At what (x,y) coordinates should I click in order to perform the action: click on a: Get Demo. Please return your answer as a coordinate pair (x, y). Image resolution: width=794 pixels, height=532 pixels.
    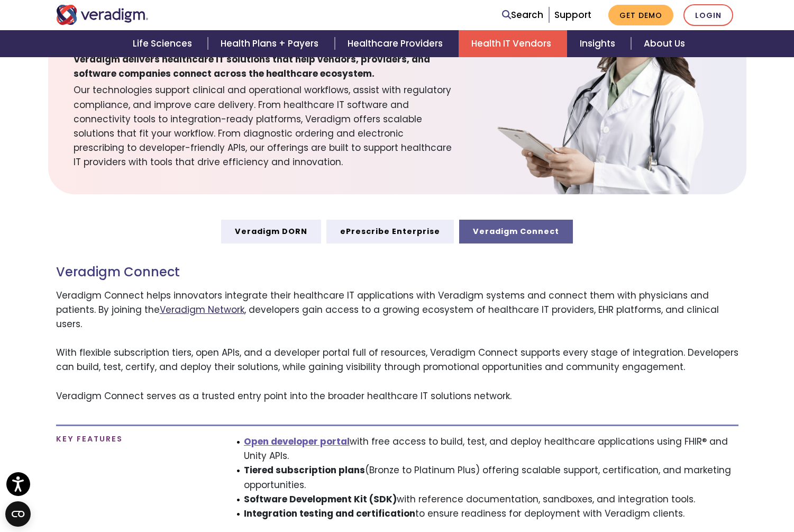
    Looking at the image, I should click on (641, 15).